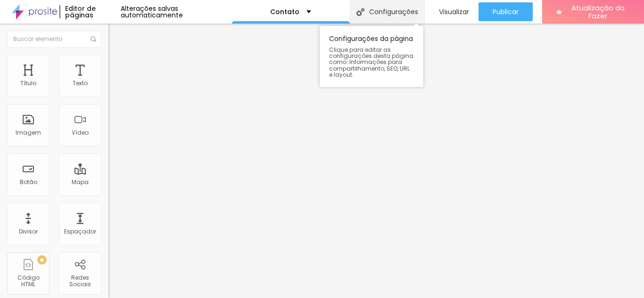 Image resolution: width=644 pixels, height=298 pixels. What do you see at coordinates (80, 281) in the screenshot?
I see `font: Redes Sociais` at bounding box center [80, 281].